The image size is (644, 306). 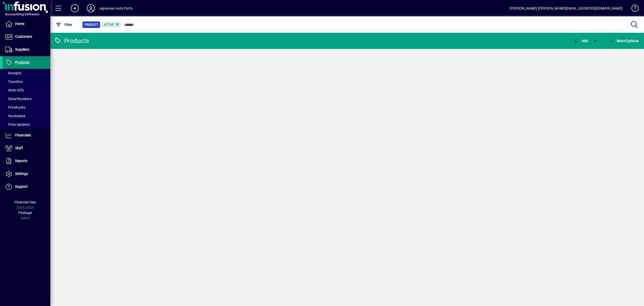 What do you see at coordinates (22, 187) in the screenshot?
I see `span: Support` at bounding box center [22, 187].